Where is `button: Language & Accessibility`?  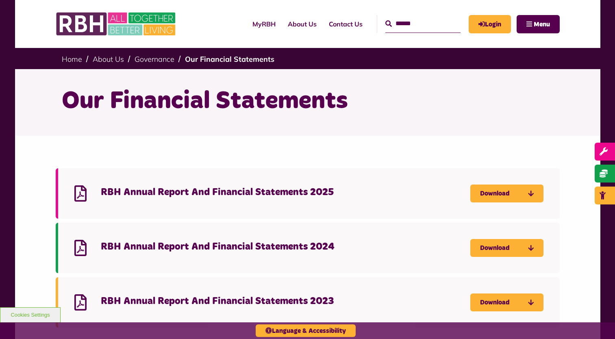
button: Language & Accessibility is located at coordinates (306, 331).